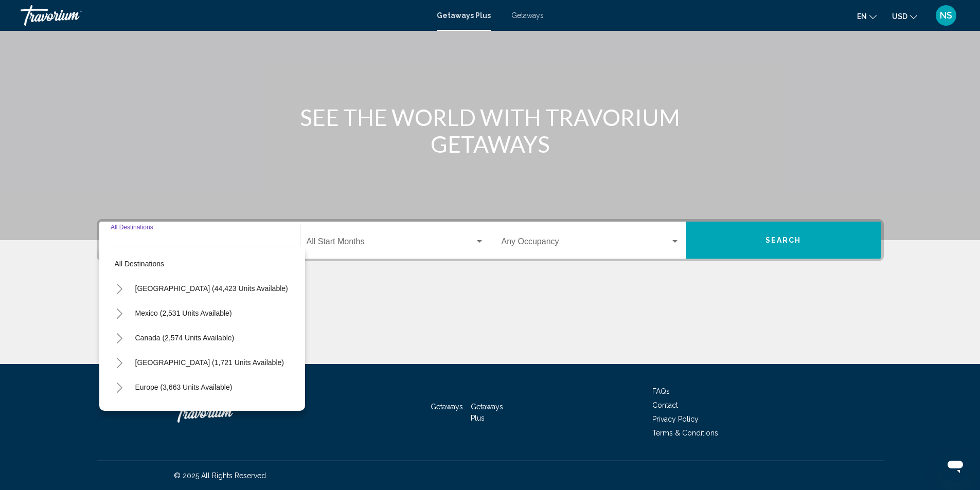 Image resolution: width=980 pixels, height=490 pixels. I want to click on button: Toggle United States (44,423 units available), so click(120, 289).